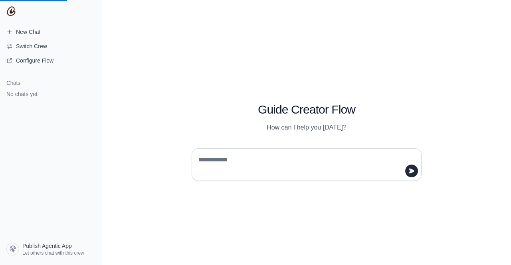 This screenshot has height=265, width=511. I want to click on img: CrewAI Logo, so click(11, 11).